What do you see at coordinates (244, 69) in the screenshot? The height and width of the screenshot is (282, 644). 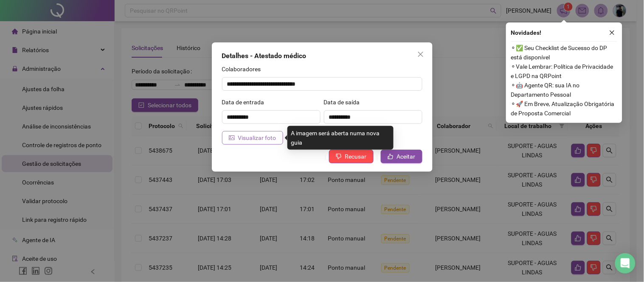 I see `label: Colaboradores` at bounding box center [244, 69].